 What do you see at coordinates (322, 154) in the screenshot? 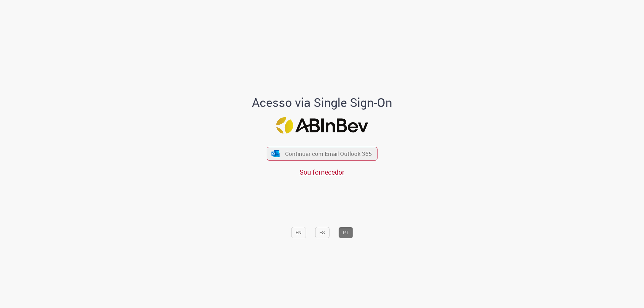
I see `button: ícone Azure/Microsoft 360 Continuar com Email Outlook 365` at bounding box center [322, 154].